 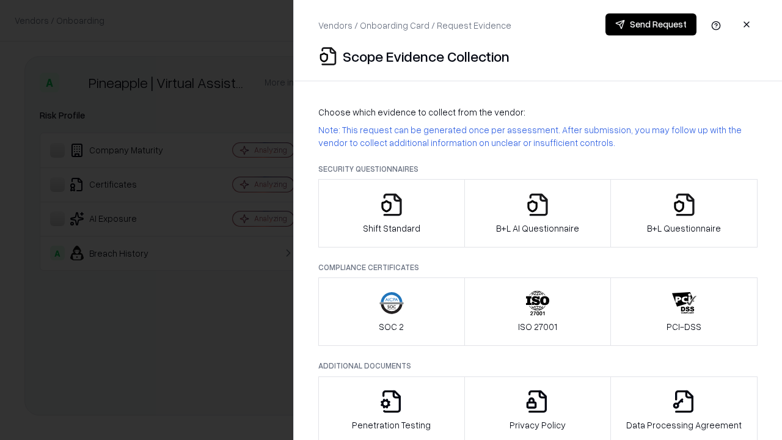 What do you see at coordinates (392, 312) in the screenshot?
I see `button: SOC 2` at bounding box center [392, 312].